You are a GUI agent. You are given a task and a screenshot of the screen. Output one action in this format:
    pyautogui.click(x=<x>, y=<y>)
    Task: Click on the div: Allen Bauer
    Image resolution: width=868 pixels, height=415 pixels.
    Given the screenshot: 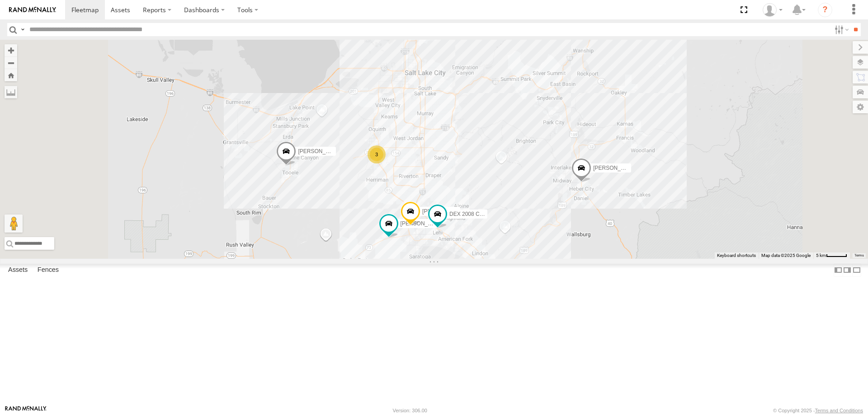 What is the action you would take?
    pyautogui.click(x=773, y=10)
    